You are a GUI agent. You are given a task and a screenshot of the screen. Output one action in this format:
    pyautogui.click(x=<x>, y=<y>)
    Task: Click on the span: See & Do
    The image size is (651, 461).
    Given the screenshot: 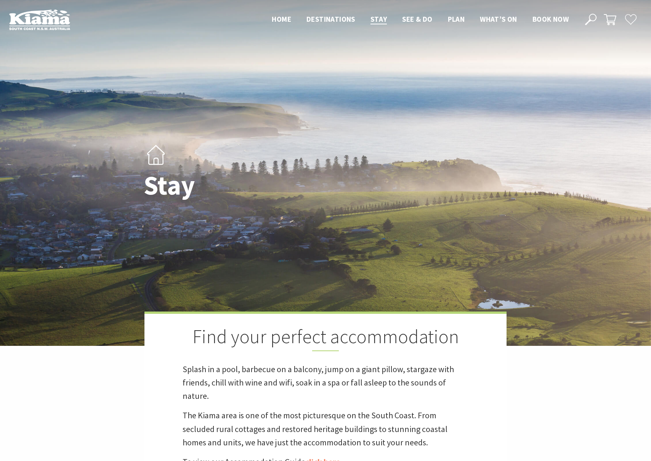 What is the action you would take?
    pyautogui.click(x=417, y=19)
    